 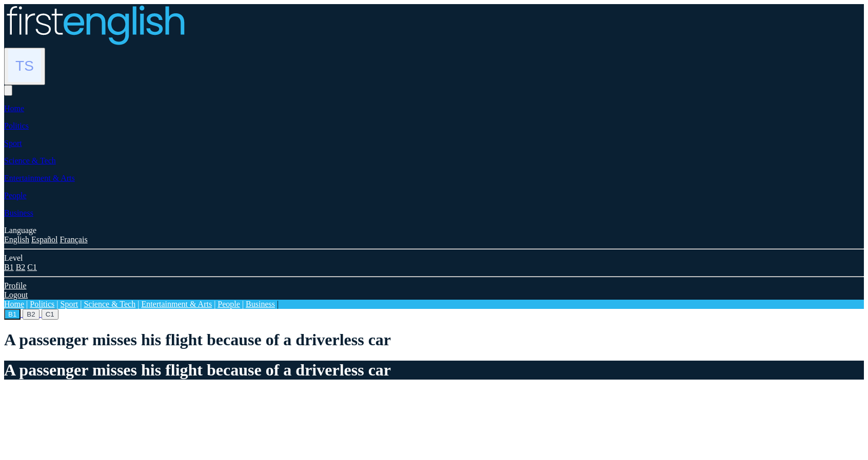 I want to click on a: Français, so click(x=73, y=239).